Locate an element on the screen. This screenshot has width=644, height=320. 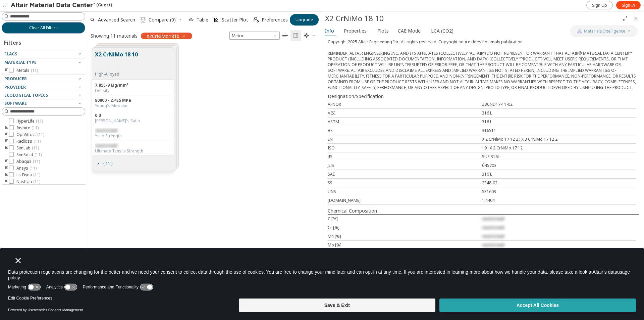
span: Compare (0) is located at coordinates (162, 20).